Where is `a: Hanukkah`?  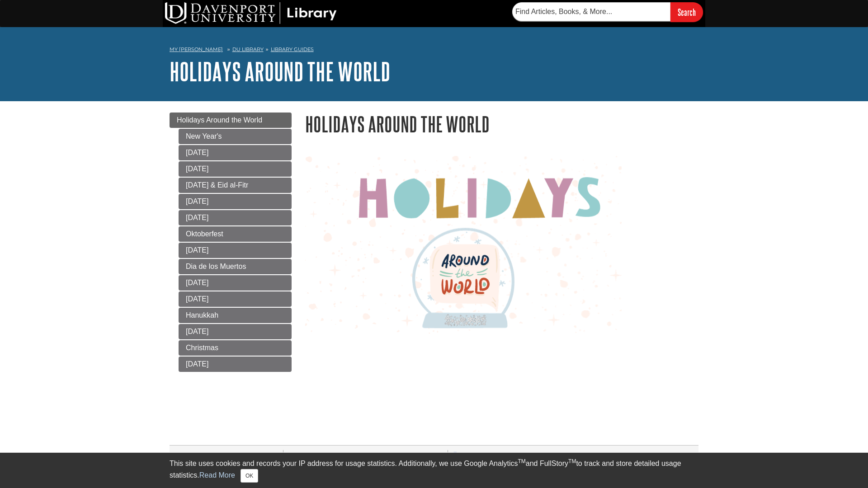
a: Hanukkah is located at coordinates (235, 316).